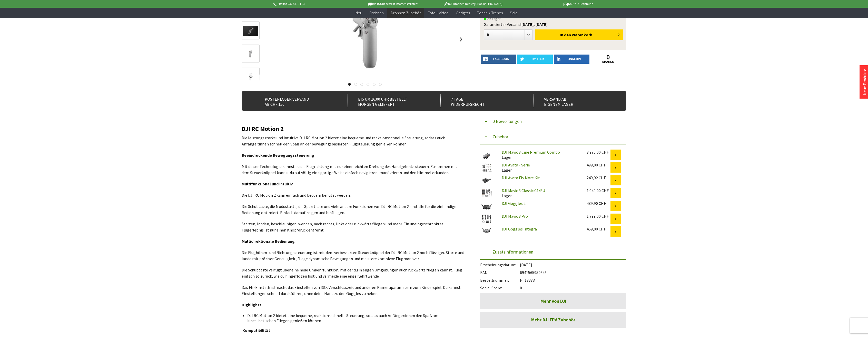 The image size is (868, 337). What do you see at coordinates (599, 216) in the screenshot?
I see `div: 1.799,00 CHF` at bounding box center [599, 216].